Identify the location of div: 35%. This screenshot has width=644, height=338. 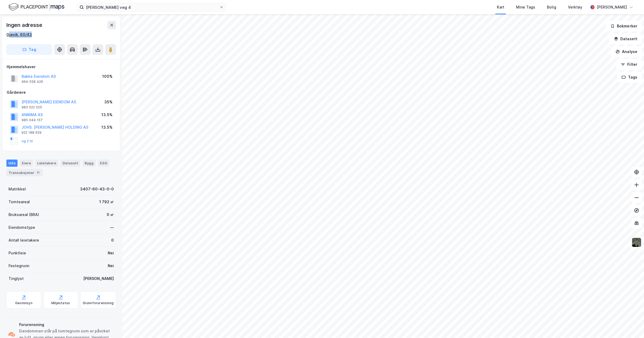
(108, 102).